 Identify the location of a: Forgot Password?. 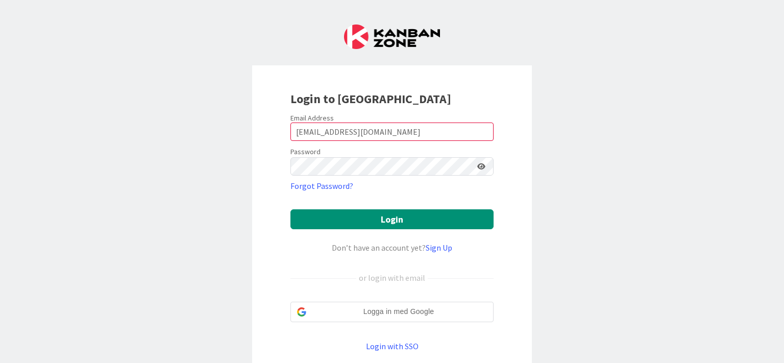
(322, 186).